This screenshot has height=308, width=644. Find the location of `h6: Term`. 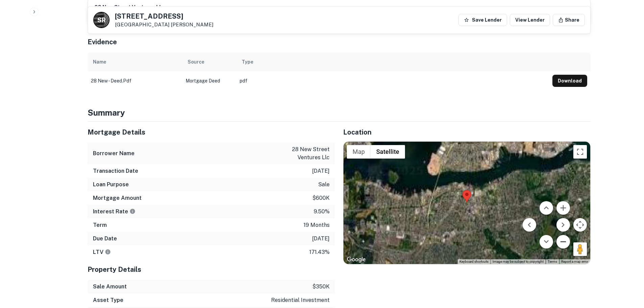

h6: Term is located at coordinates (100, 225).